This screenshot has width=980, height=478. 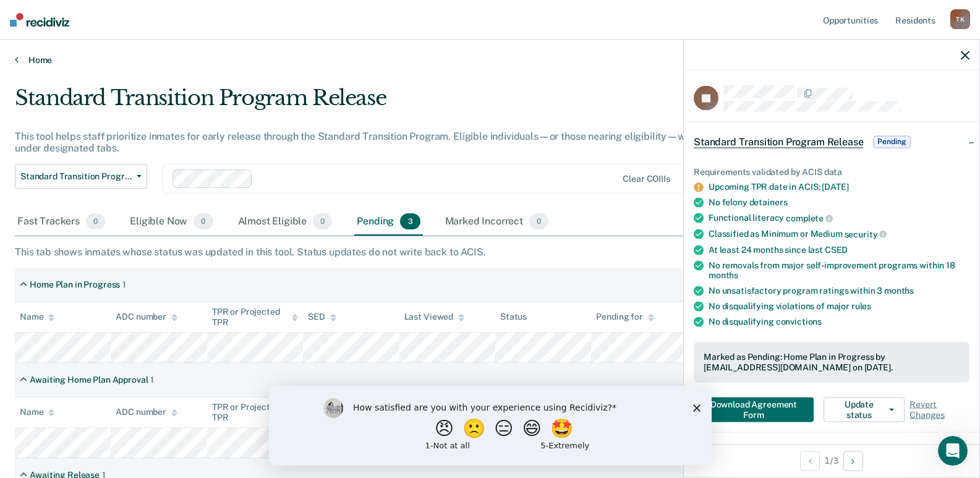 What do you see at coordinates (838, 218) in the screenshot?
I see `div: Functional literacy` at bounding box center [838, 218].